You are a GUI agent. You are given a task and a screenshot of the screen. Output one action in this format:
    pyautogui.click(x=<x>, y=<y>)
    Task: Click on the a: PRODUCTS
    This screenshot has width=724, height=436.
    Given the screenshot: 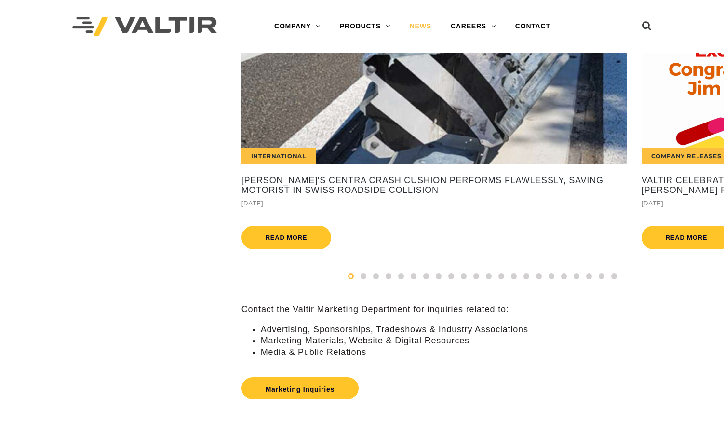 What is the action you would take?
    pyautogui.click(x=365, y=27)
    